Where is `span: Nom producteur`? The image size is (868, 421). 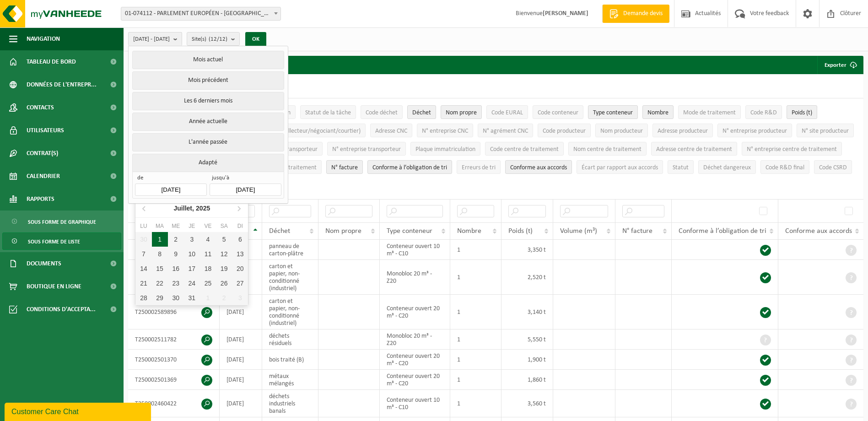 span: Nom producteur is located at coordinates (621, 131).